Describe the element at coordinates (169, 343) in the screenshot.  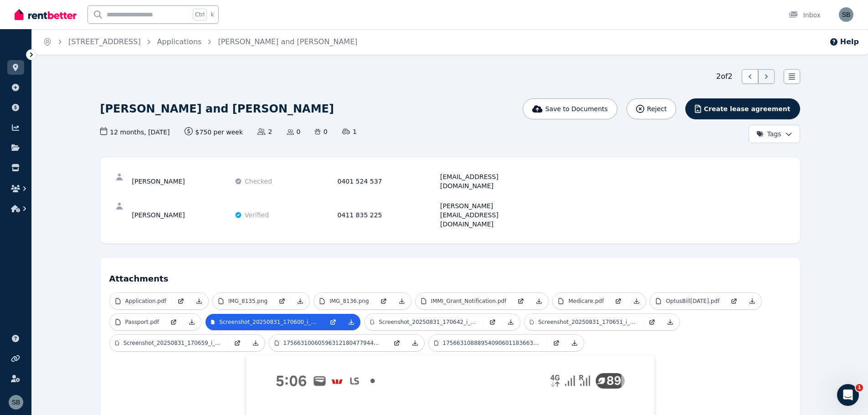
I see `a: Screenshot_20250831_170659_i_nvoice2go.jpg` at that location.